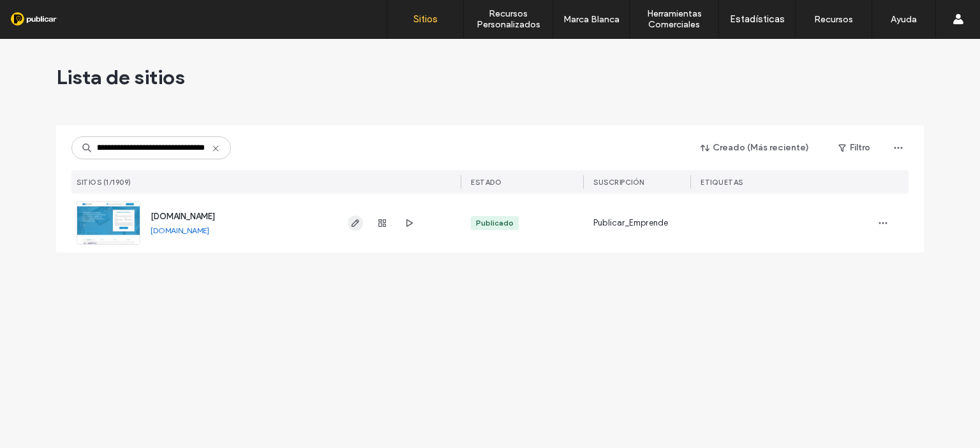 The width and height of the screenshot is (980, 448). Describe the element at coordinates (631, 223) in the screenshot. I see `span: Publicar_Emprende` at that location.